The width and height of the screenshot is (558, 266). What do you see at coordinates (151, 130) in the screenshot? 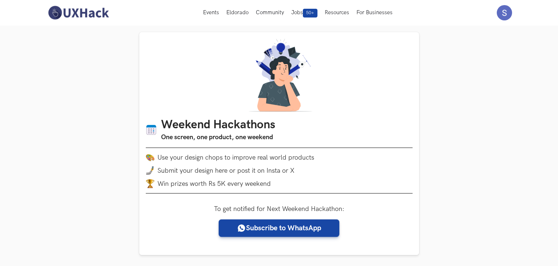
I see `img: Calendar icon` at bounding box center [151, 130].